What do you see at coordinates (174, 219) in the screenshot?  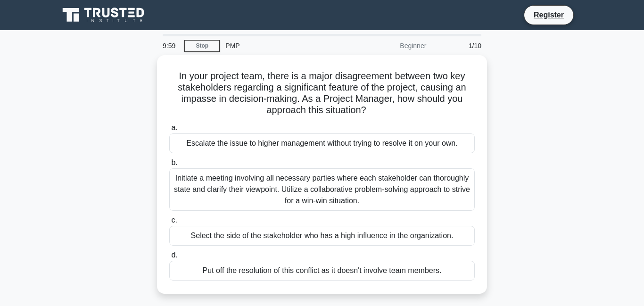 I see `span: c.` at bounding box center [174, 219].